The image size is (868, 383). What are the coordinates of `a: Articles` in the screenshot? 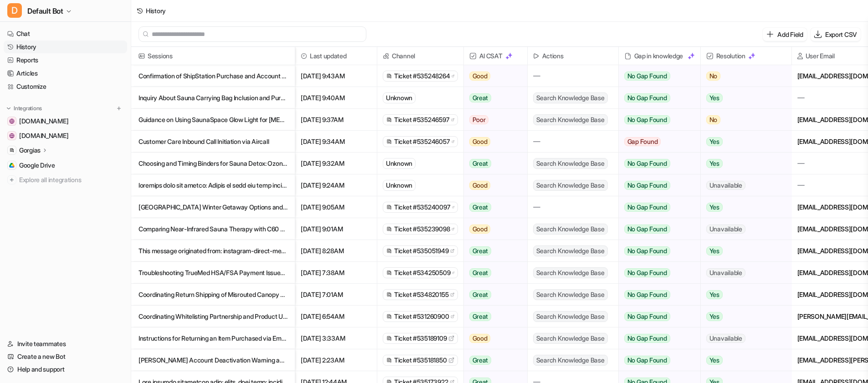 It's located at (65, 74).